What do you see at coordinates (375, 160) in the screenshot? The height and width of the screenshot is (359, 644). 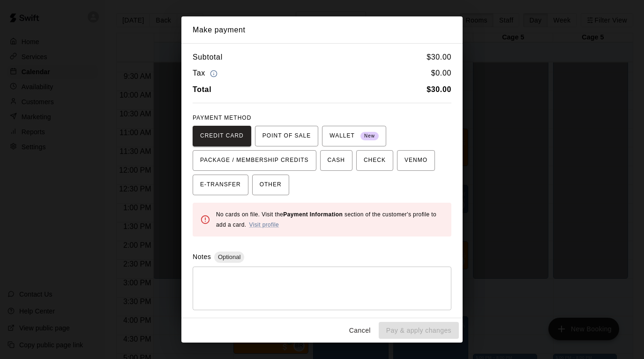 I see `span: CHECK` at bounding box center [375, 160].